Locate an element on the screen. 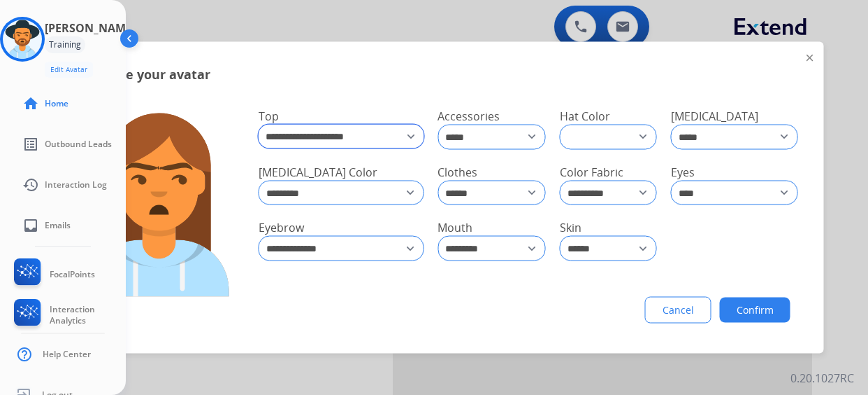 The image size is (868, 395). mat-icon: home is located at coordinates (31, 103).